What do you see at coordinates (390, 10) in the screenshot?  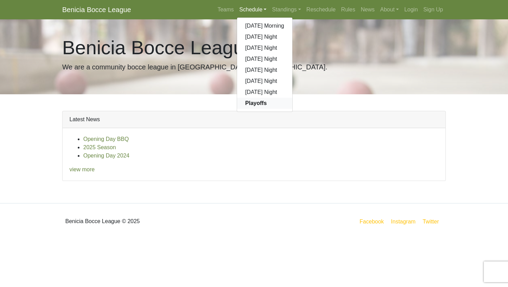 I see `a: About` at bounding box center [390, 10].